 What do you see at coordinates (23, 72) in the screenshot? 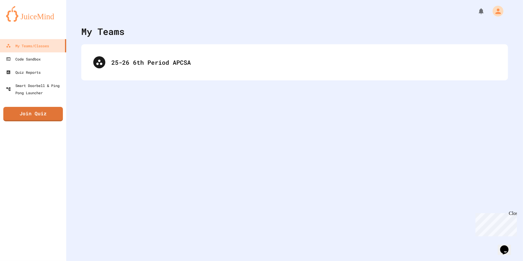
I see `div: Quiz Reports` at bounding box center [23, 72].